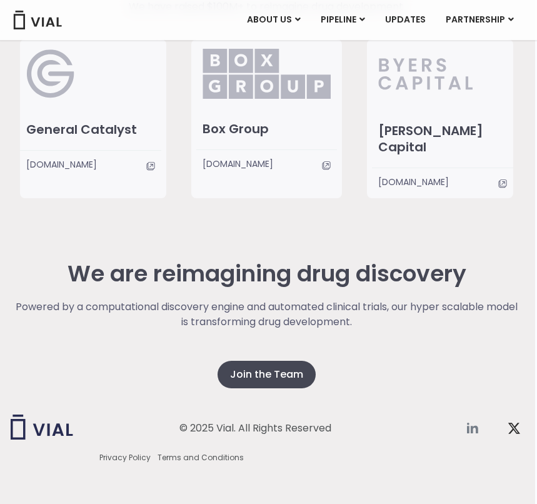 The width and height of the screenshot is (537, 504). I want to click on a: Terms and Conditions, so click(201, 457).